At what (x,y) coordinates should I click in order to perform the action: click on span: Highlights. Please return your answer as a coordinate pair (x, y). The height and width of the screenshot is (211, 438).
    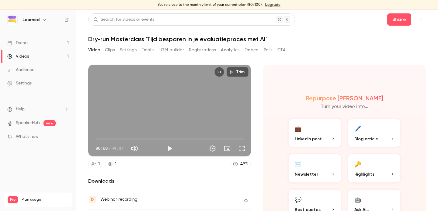
    Looking at the image, I should click on (365, 174).